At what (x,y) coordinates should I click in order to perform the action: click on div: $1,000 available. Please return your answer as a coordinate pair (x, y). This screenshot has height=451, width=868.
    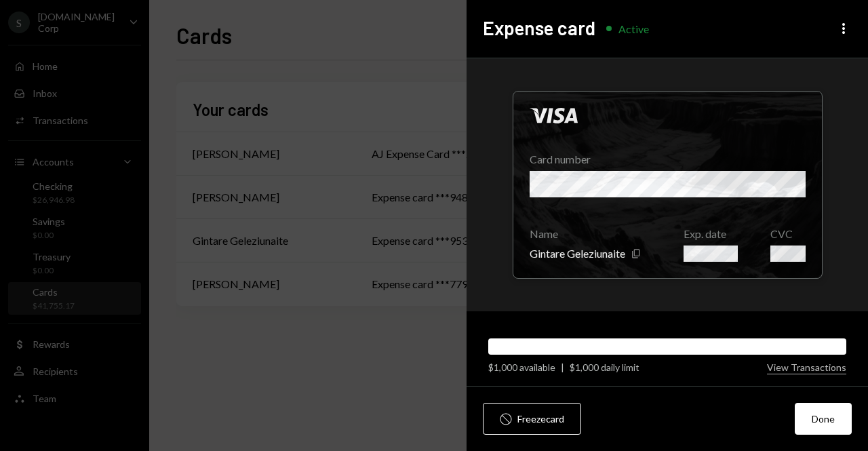
    Looking at the image, I should click on (521, 367).